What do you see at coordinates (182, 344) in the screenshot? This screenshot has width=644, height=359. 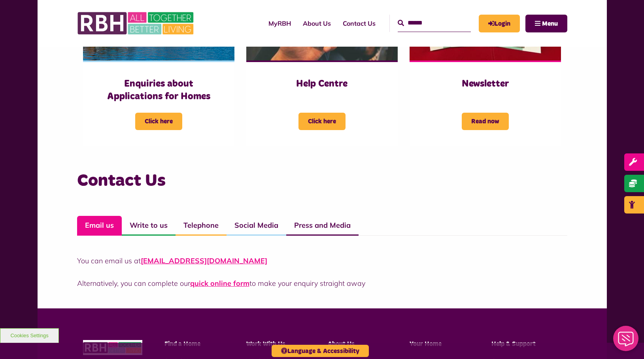 I see `span: Find a Home` at bounding box center [182, 344].